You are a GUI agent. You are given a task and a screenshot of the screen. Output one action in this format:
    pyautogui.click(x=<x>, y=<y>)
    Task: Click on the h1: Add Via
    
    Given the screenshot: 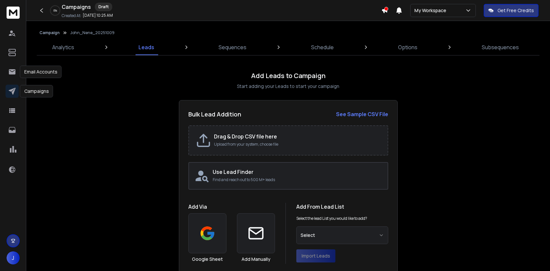 What is the action you would take?
    pyautogui.click(x=232, y=207)
    